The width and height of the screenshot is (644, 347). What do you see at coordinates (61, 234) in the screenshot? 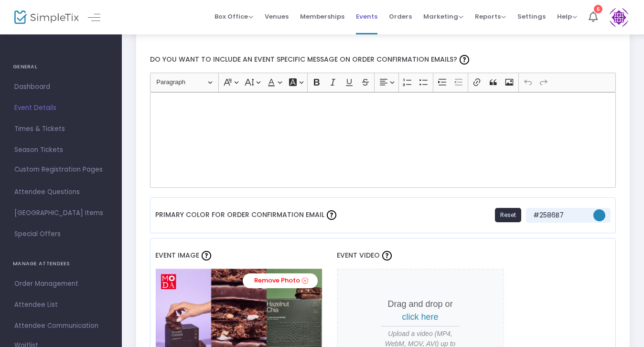
I see `span: Special Offers` at bounding box center [61, 234].